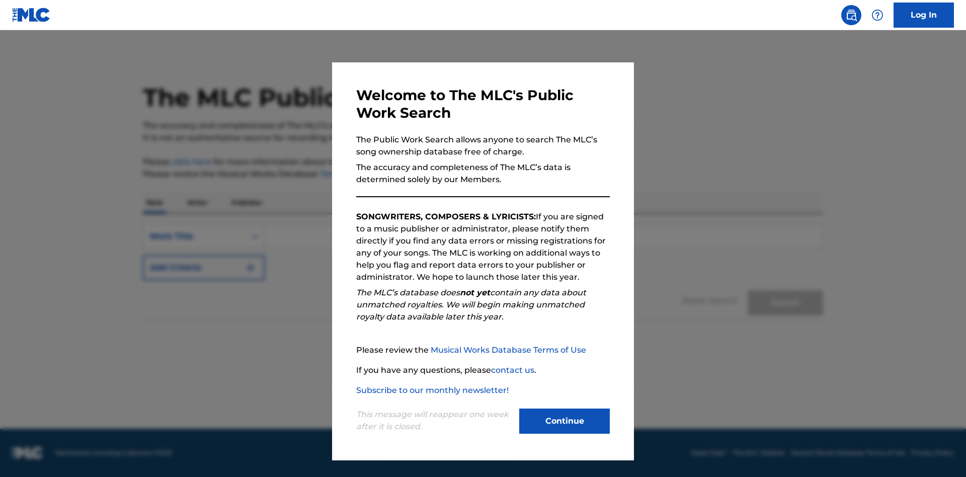 This screenshot has height=477, width=966. I want to click on img: MLC Logo, so click(31, 15).